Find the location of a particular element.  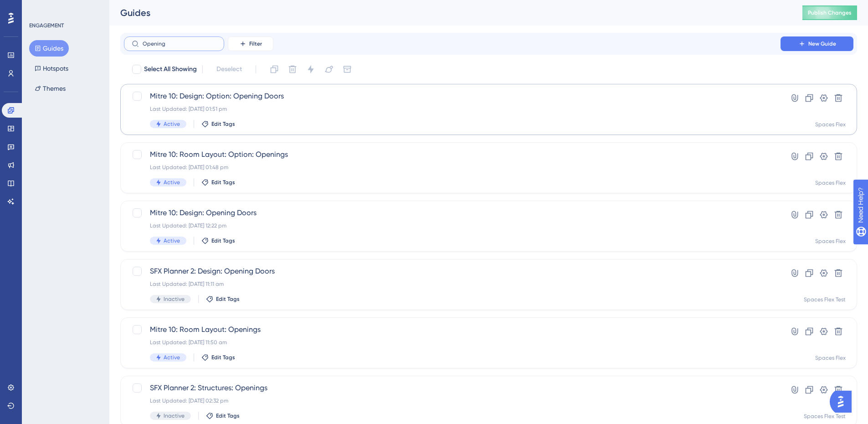

span: Mitre 10: Design: Opening Doors is located at coordinates (452, 213).